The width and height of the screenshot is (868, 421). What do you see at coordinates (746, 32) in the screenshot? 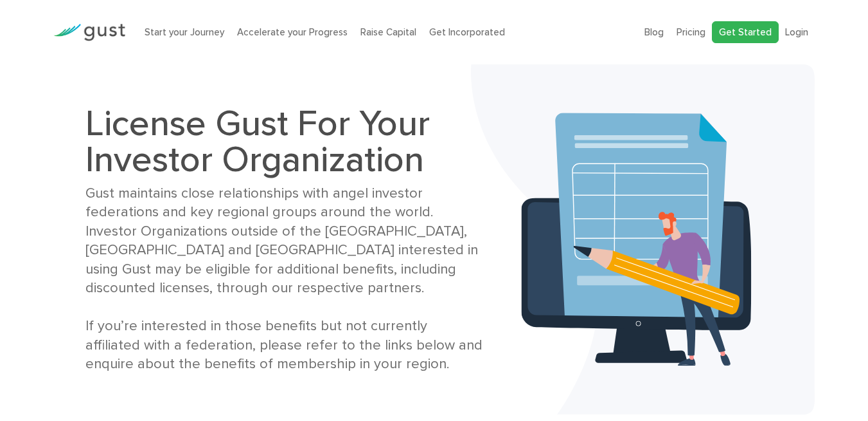
I see `a: Get Started` at bounding box center [746, 32].